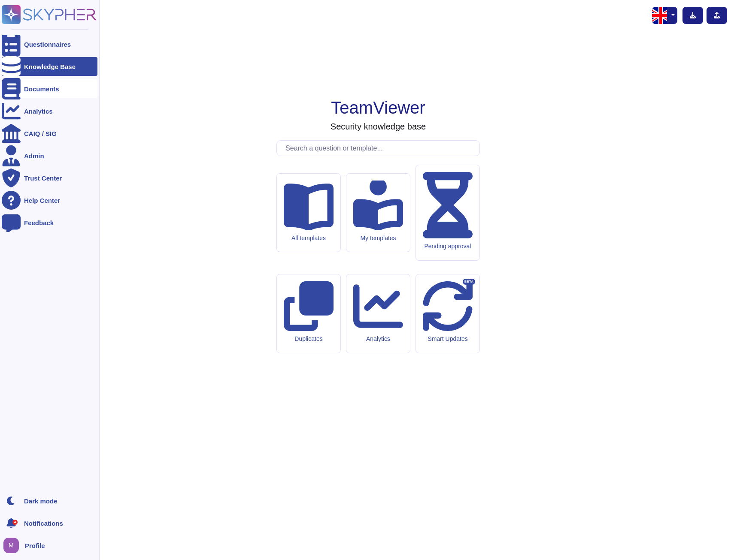  I want to click on span: Profile, so click(34, 546).